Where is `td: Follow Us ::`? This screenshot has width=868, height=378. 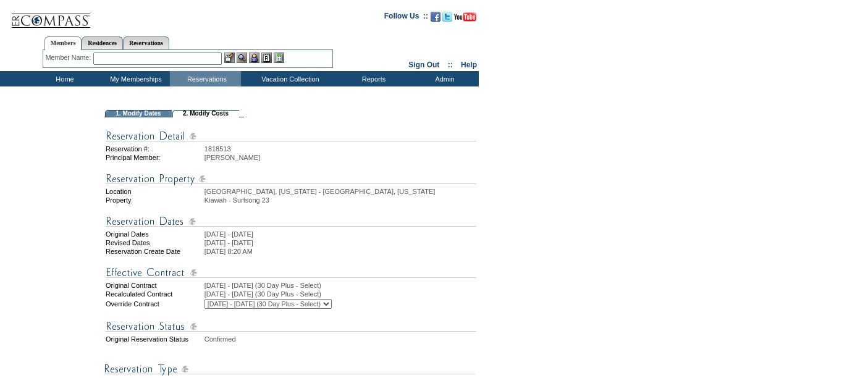
td: Follow Us :: is located at coordinates (406, 18).